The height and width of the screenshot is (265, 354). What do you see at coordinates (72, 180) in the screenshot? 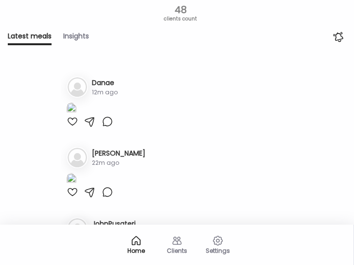
I see `img: images%2F9cuNsxhpLETuN8LJaPnivTD7eGm1%2FOzHUovYL85G017Yjp5XK%2Fml9o1eXwv9yh4JVv1Tx0_1080` at bounding box center [72, 180].